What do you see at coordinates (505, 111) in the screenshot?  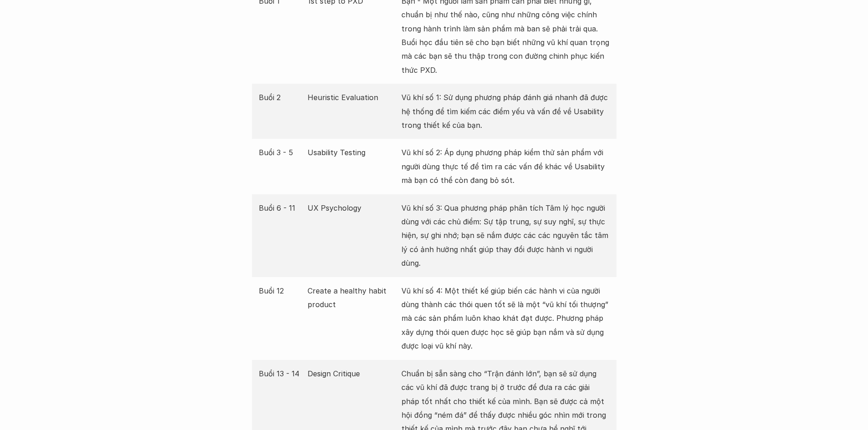 I see `p: Vũ khí số 1: Sử dụng phương pháp đánh giá nhanh đã được hệ thống để tìm kiếm các điểm yếu và vấn ...` at bounding box center [505, 111].